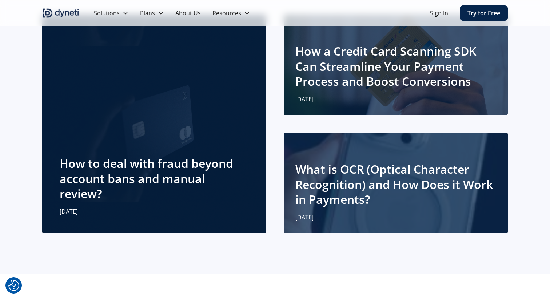  I want to click on div: Resources, so click(226, 13).